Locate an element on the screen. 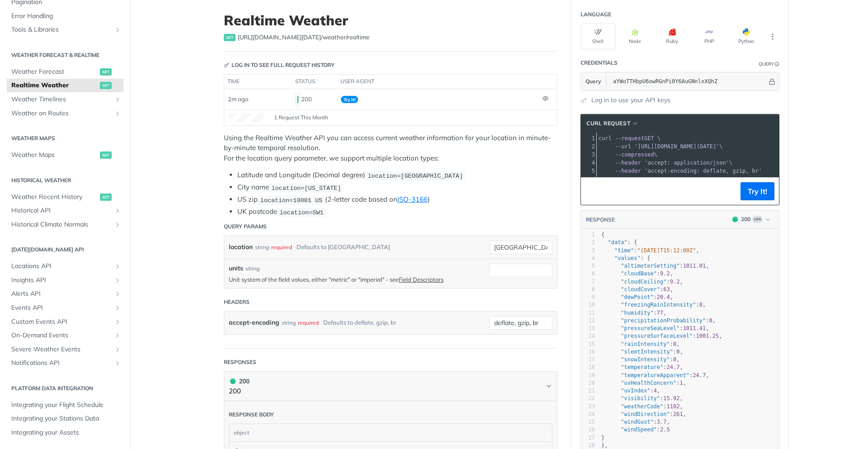  button: Node is located at coordinates (635, 36).